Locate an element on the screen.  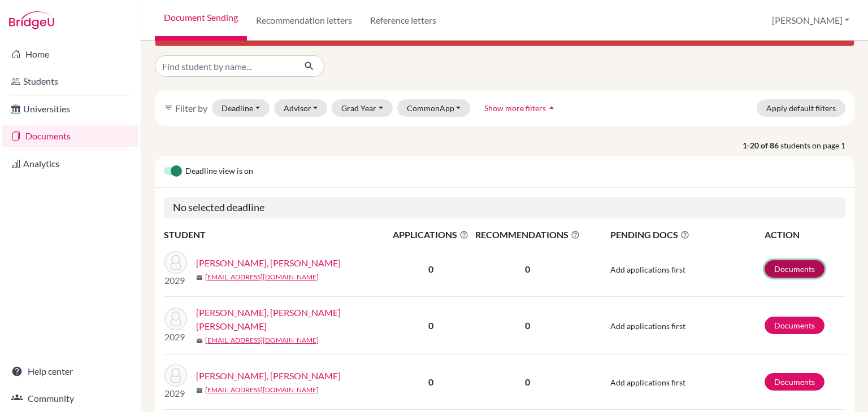
button: Deadline is located at coordinates (240, 108).